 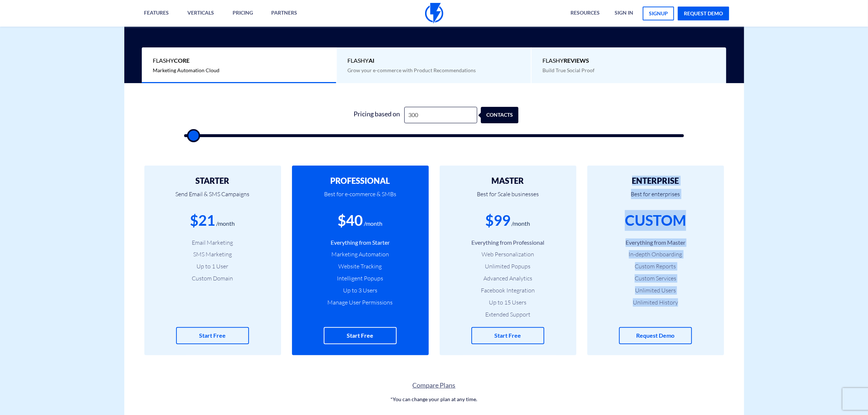 I want to click on li: Unlimited Users, so click(x=655, y=291).